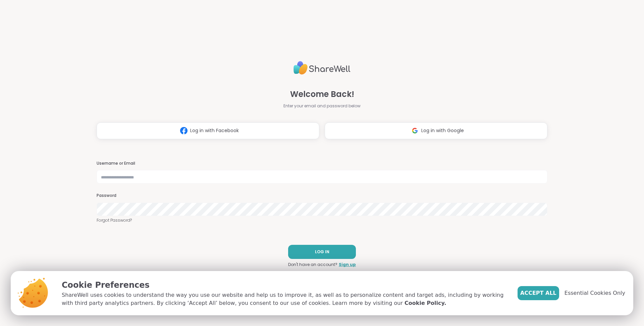  Describe the element at coordinates (322, 252) in the screenshot. I see `span: LOG IN` at that location.